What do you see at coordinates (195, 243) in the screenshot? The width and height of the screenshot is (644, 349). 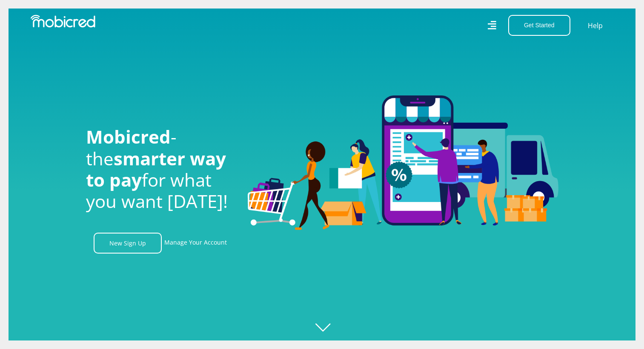 I see `a: Manage Your Account` at bounding box center [195, 243].